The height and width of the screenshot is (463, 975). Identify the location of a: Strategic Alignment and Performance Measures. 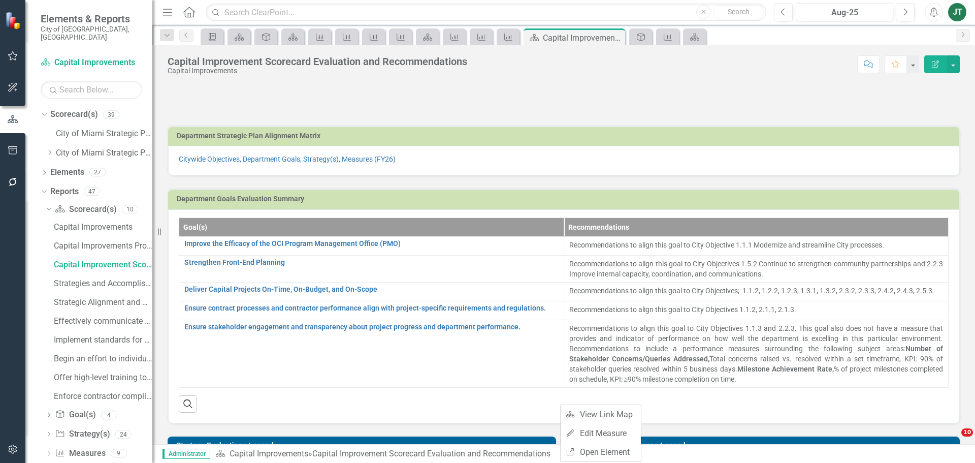
(102, 302).